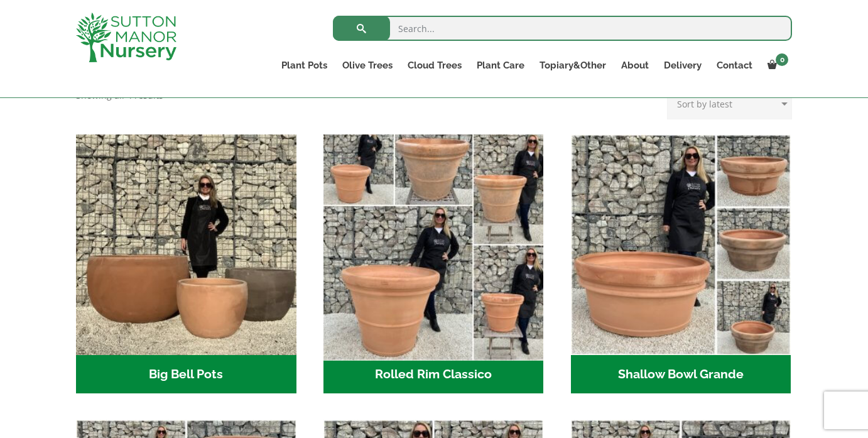 The width and height of the screenshot is (868, 438). What do you see at coordinates (368, 65) in the screenshot?
I see `a: Olive Trees` at bounding box center [368, 65].